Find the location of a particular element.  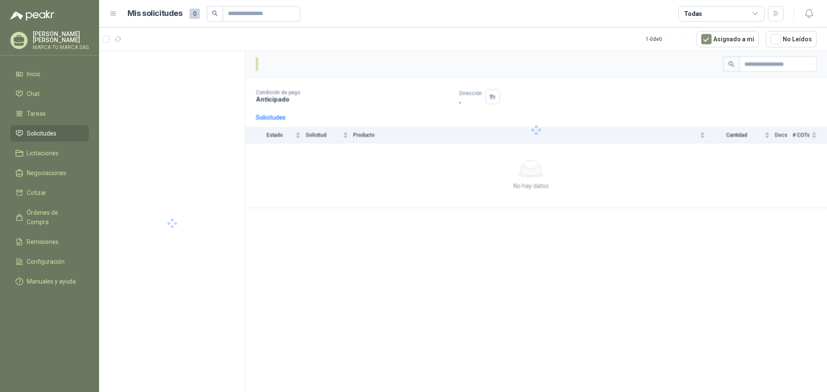

a: Configuración is located at coordinates (50, 262).